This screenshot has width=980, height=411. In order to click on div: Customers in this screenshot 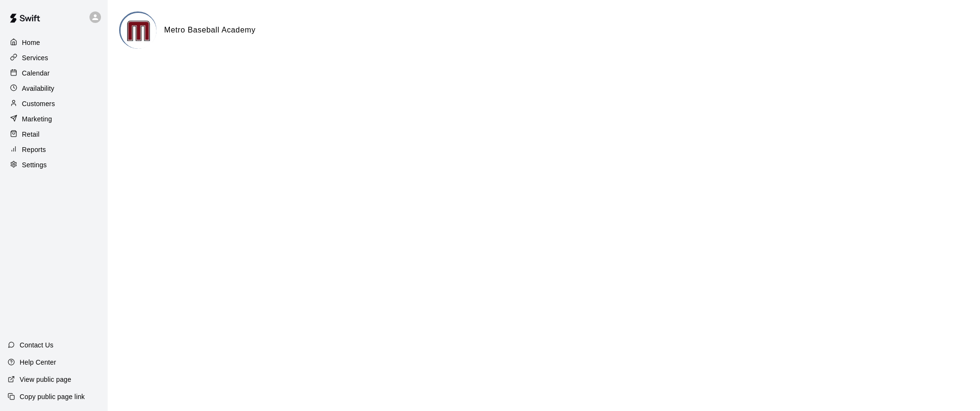, I will do `click(54, 104)`.